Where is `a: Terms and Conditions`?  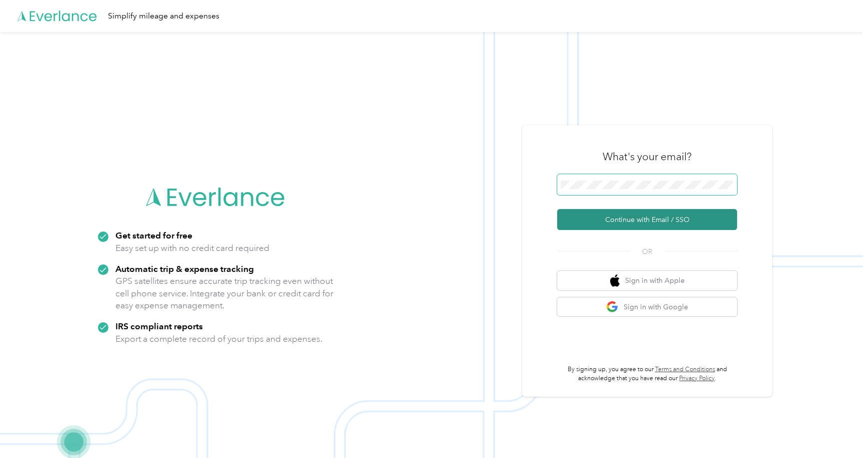 a: Terms and Conditions is located at coordinates (685, 369).